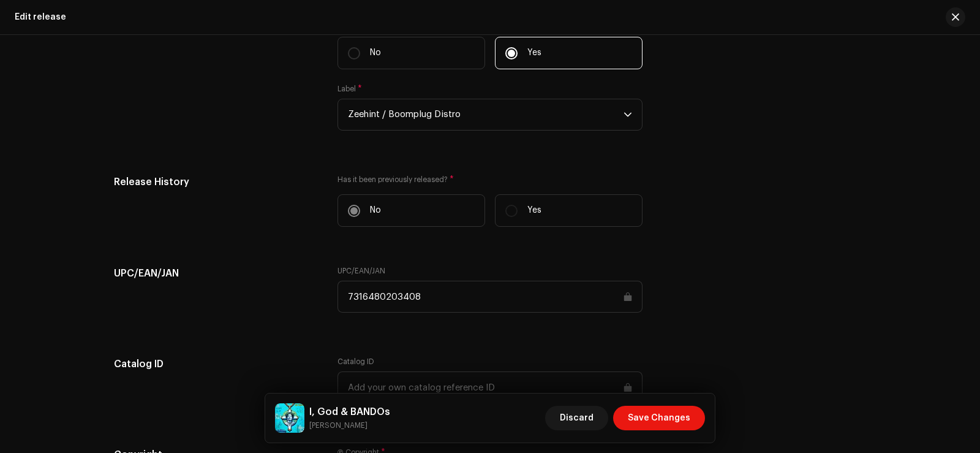 This screenshot has height=453, width=980. I want to click on label: Catalog ID, so click(356, 361).